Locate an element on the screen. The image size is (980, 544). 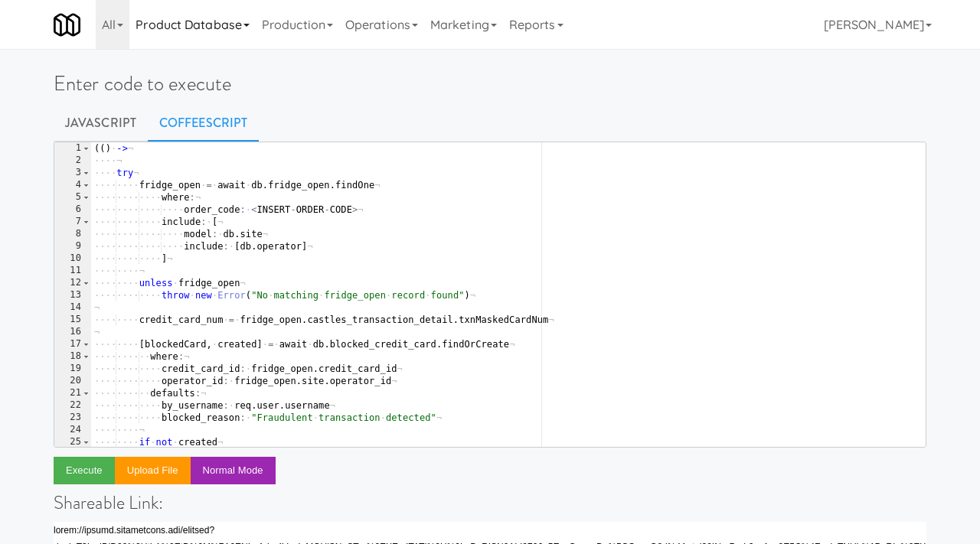
button: Execute is located at coordinates (84, 471).